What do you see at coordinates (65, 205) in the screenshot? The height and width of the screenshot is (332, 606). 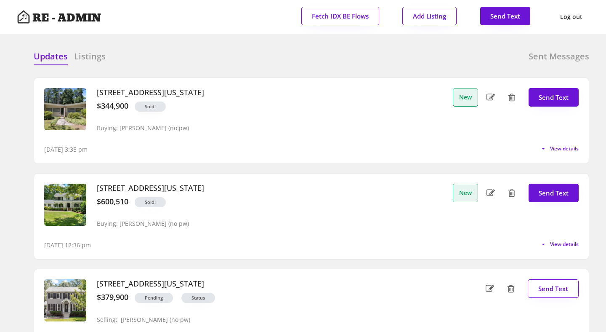 I see `img: 20250903185555360871000000-o.jpg` at bounding box center [65, 205].